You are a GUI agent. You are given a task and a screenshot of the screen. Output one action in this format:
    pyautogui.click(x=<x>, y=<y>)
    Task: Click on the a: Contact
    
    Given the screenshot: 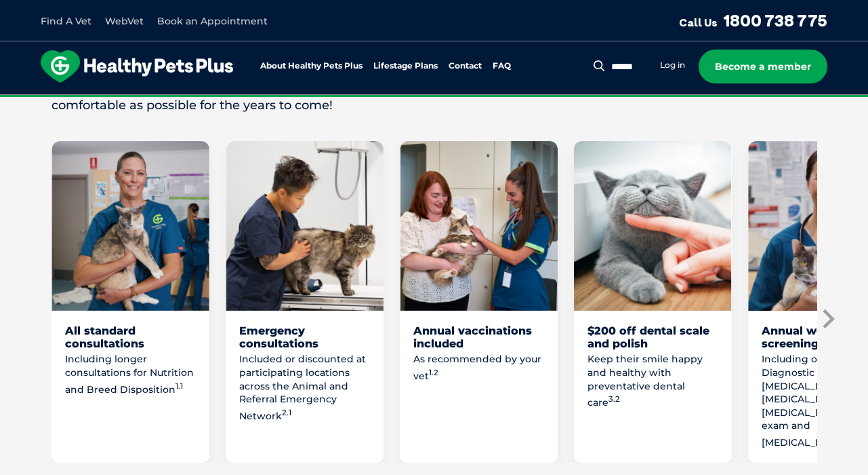 What is the action you would take?
    pyautogui.click(x=465, y=66)
    